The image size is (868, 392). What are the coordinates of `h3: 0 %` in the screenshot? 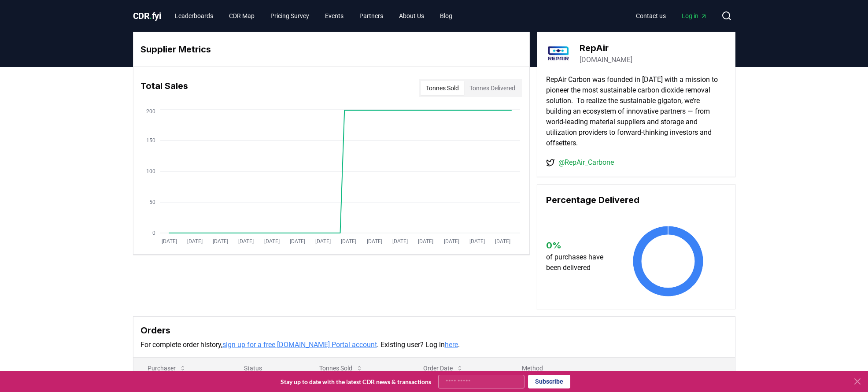 It's located at (578, 245).